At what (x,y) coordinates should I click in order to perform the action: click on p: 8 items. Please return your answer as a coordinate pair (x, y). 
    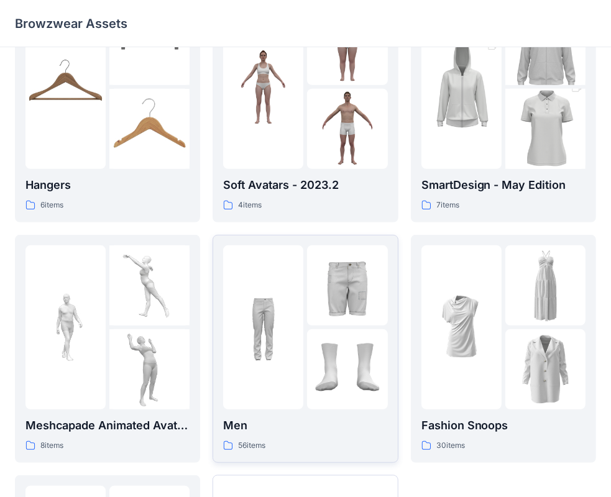
    Looking at the image, I should click on (52, 446).